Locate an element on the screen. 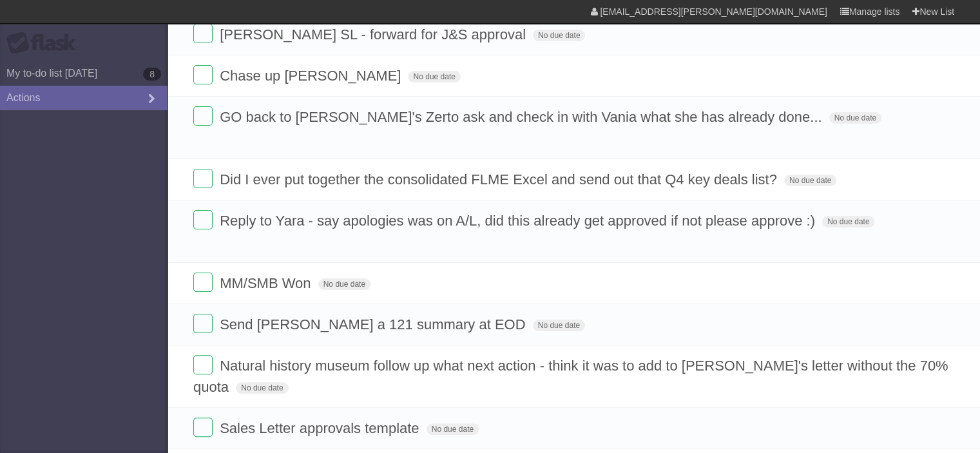  div: Flask is located at coordinates (45, 43).